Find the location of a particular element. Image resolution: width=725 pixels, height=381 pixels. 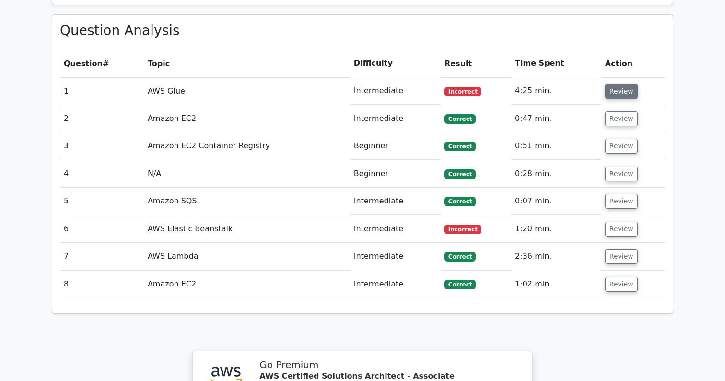

th: Difficulty is located at coordinates (395, 63).